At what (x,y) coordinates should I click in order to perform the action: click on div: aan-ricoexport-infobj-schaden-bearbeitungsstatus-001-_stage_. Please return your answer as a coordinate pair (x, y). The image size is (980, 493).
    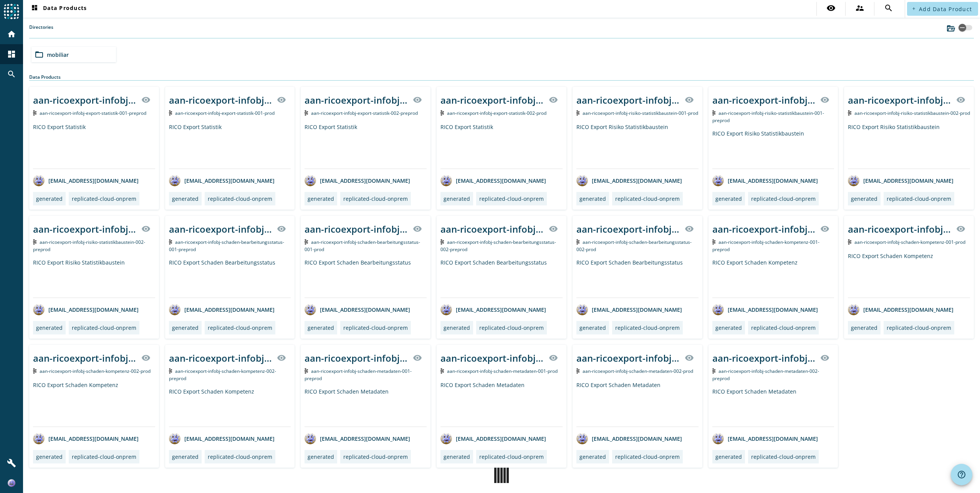
    Looking at the image, I should click on (356, 229).